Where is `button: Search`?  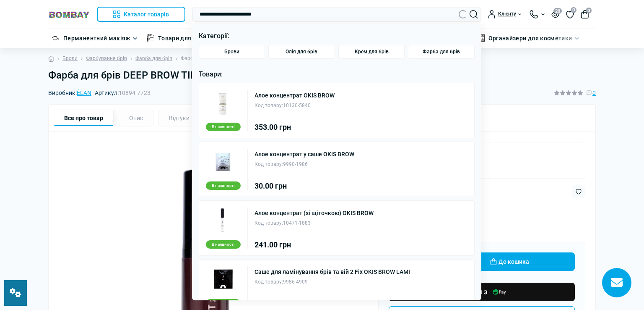
button: Search is located at coordinates (474, 14).